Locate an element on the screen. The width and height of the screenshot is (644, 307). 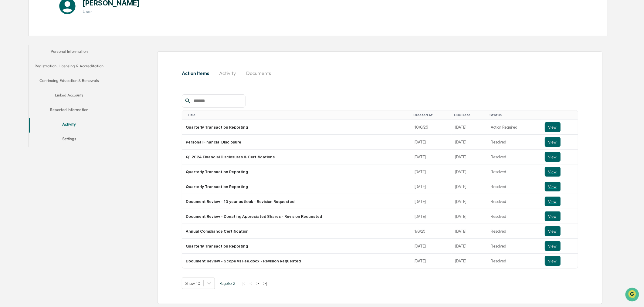
button: Personal Information is located at coordinates (69, 52).